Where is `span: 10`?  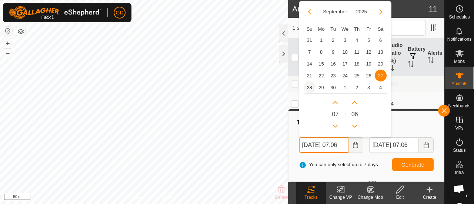 span: 10 is located at coordinates (345, 52).